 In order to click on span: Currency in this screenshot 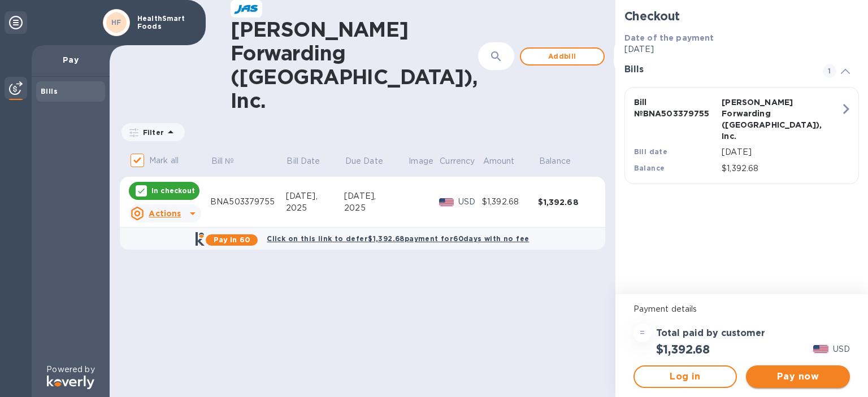, I will do `click(457, 161)`.